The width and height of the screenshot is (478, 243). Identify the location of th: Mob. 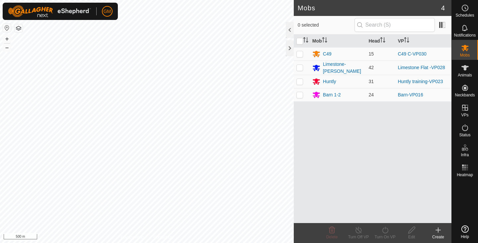
(338, 41).